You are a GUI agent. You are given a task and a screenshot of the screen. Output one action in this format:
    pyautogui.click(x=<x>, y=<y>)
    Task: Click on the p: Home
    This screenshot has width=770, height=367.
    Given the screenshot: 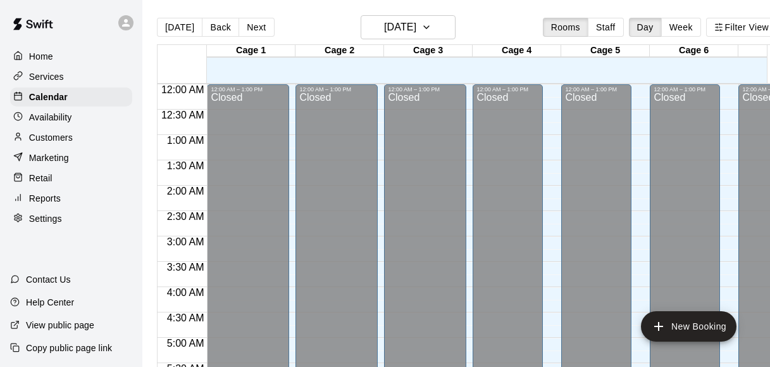 What is the action you would take?
    pyautogui.click(x=41, y=56)
    